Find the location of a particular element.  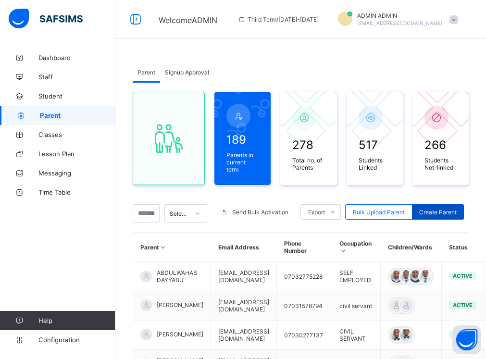

span: ADMIN ADMIN is located at coordinates (400, 15).